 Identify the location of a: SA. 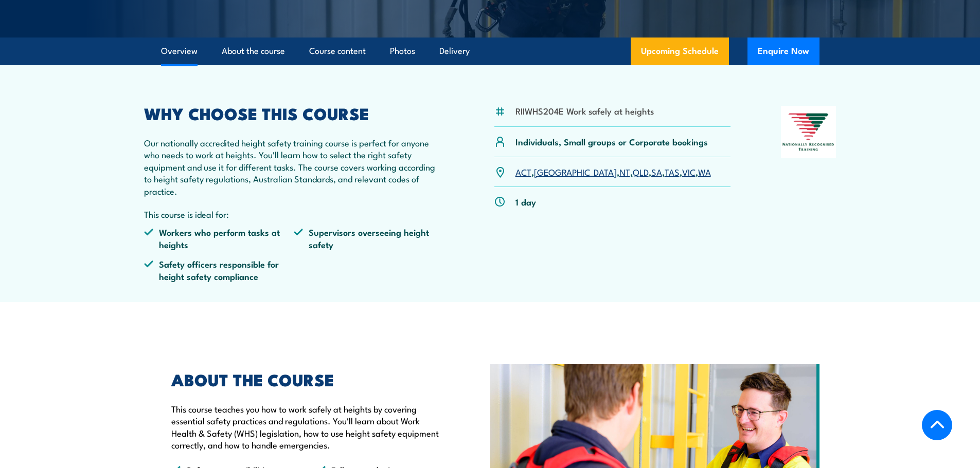
(657, 172).